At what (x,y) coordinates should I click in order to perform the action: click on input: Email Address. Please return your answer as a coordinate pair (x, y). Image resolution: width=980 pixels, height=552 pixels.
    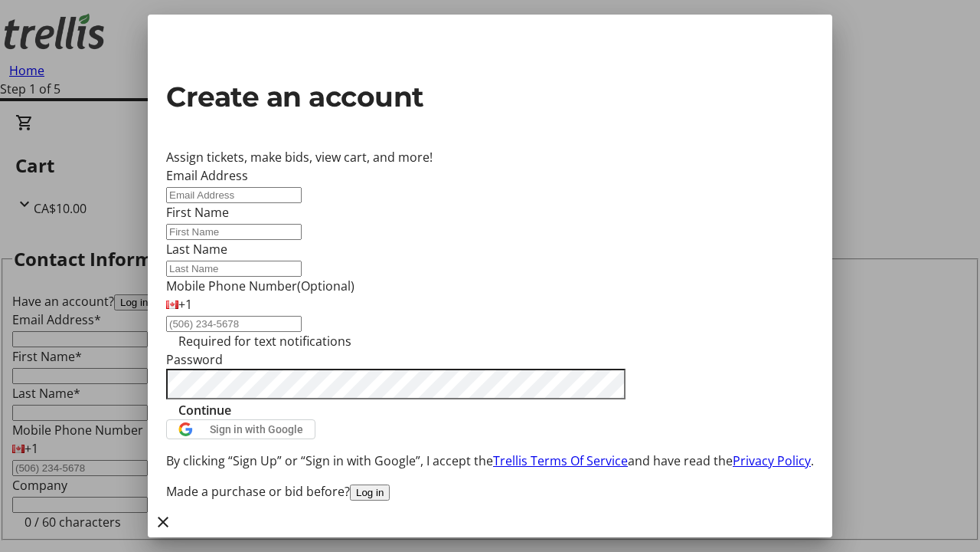
    Looking at the image, I should click on (234, 195).